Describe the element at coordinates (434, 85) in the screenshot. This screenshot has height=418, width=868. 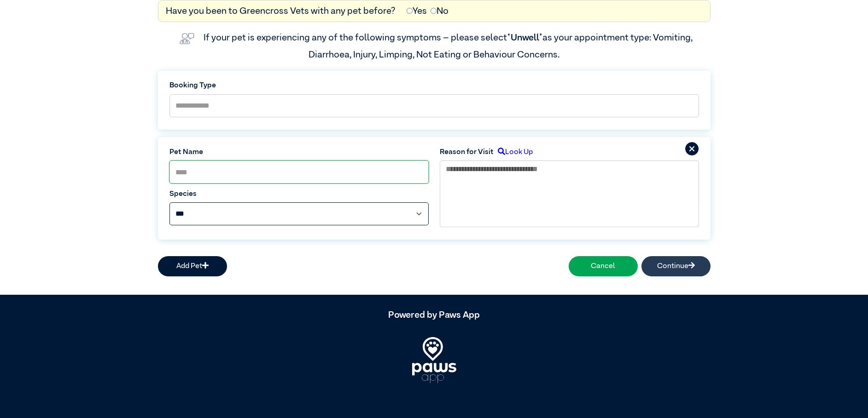
I see `label: Booking Type` at that location.